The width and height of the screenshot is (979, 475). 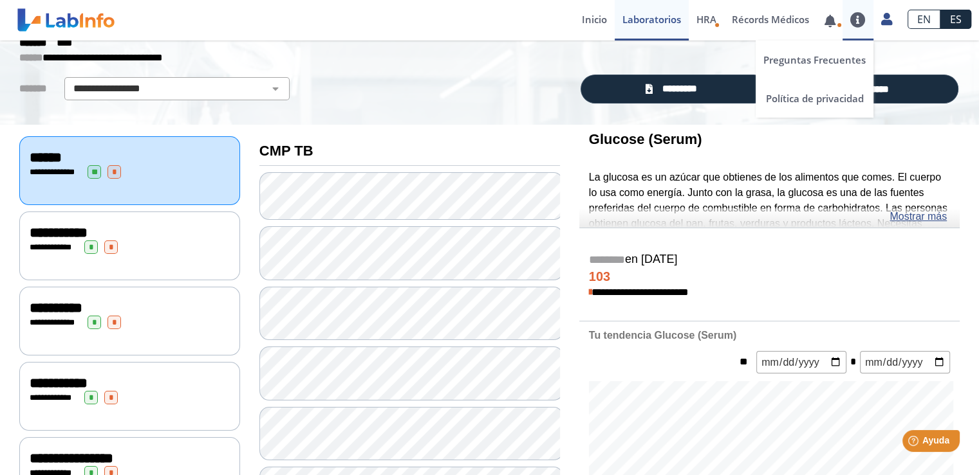 What do you see at coordinates (706, 19) in the screenshot?
I see `span: HRA` at bounding box center [706, 19].